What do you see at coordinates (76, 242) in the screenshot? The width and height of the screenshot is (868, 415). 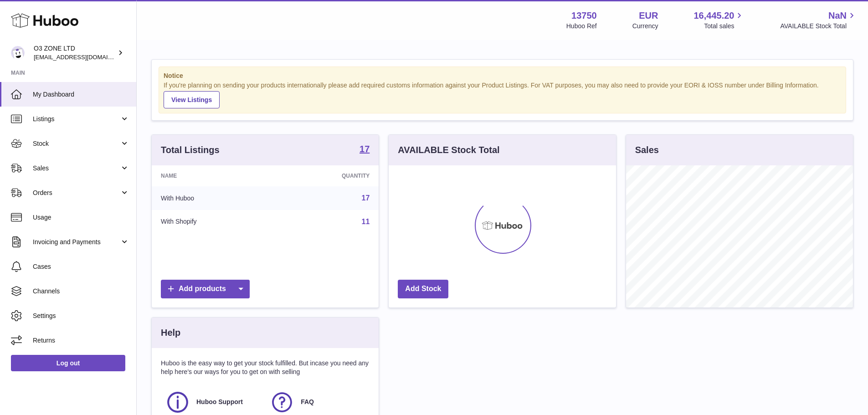 I see `span: Invoicing and Payments` at bounding box center [76, 242].